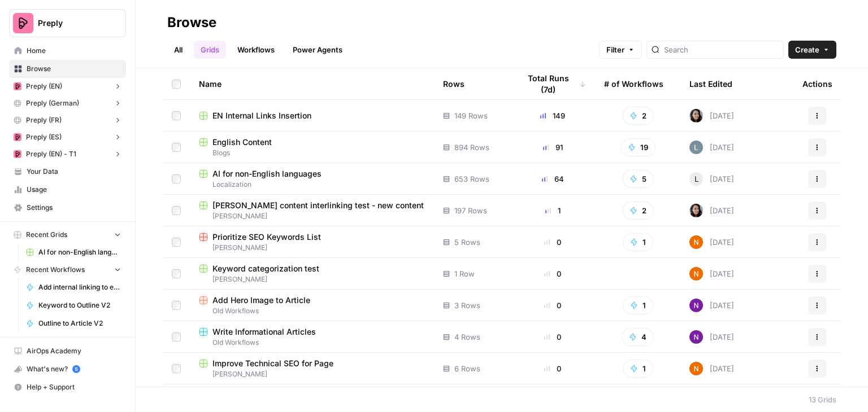  Describe the element at coordinates (552, 147) in the screenshot. I see `div: 91` at that location.